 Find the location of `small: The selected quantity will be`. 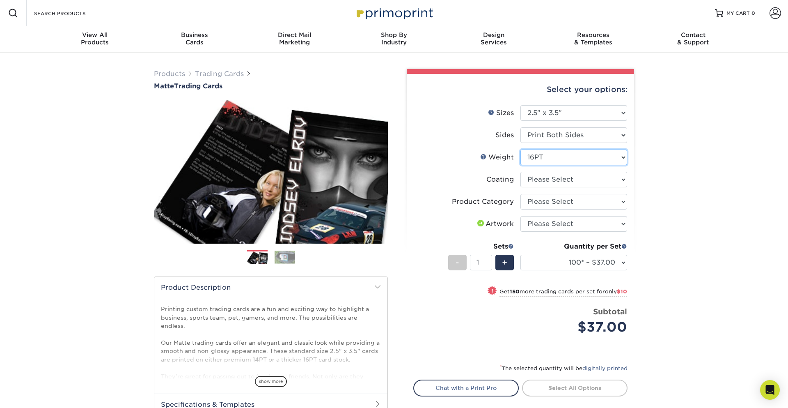

small: The selected quantity will be is located at coordinates (564, 368).